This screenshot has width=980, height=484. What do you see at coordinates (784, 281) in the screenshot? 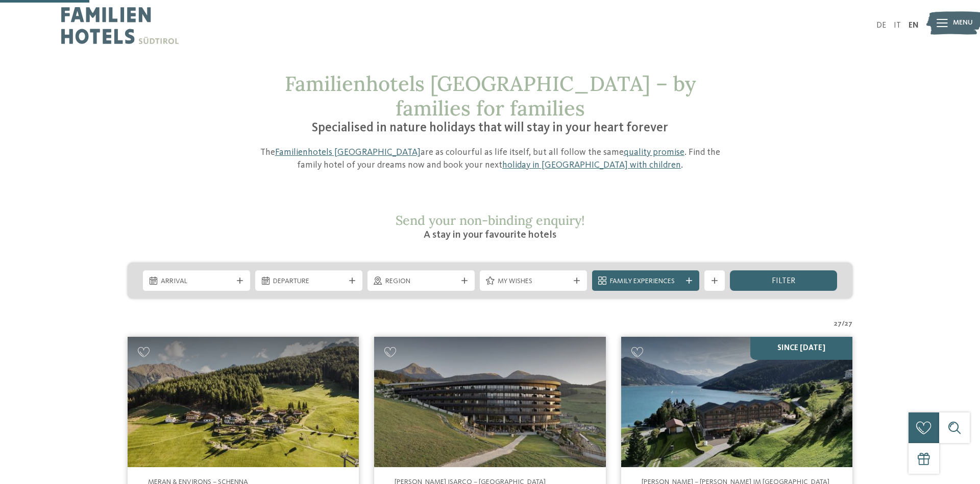
I see `span: filter` at bounding box center [784, 281].